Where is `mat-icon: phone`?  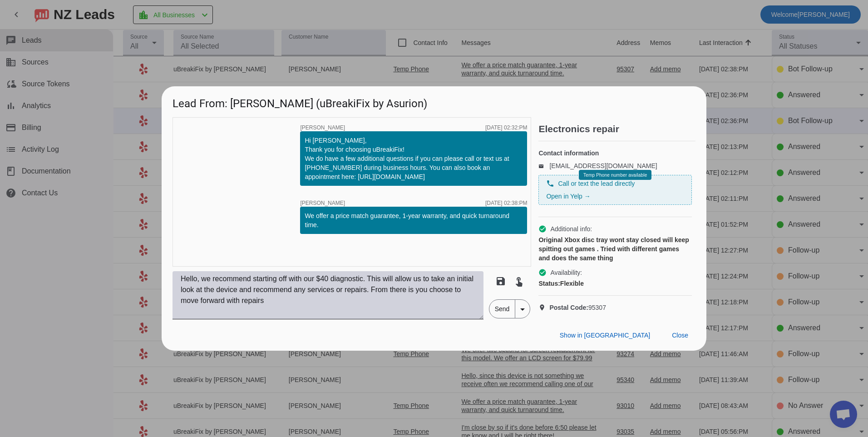
mat-icon: phone is located at coordinates (550, 184).